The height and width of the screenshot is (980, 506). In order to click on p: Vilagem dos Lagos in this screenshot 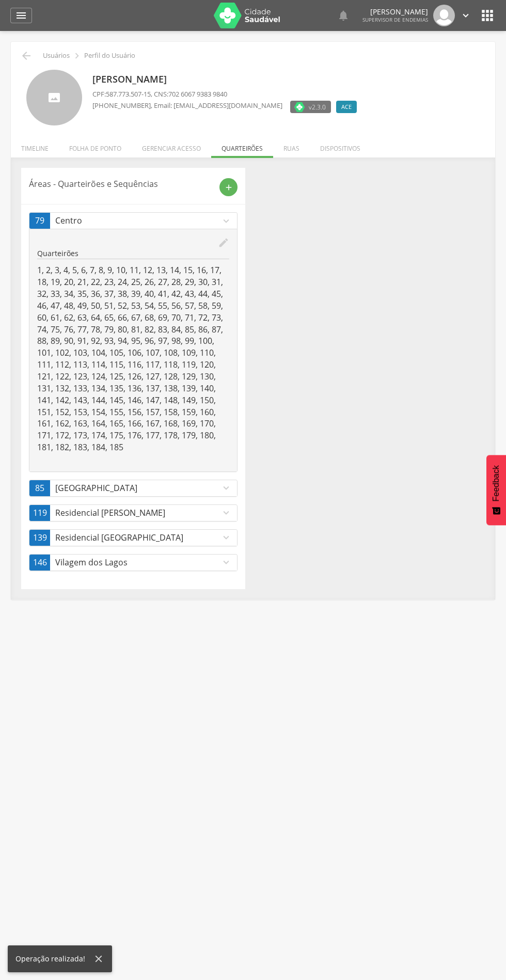, I will do `click(137, 562)`.